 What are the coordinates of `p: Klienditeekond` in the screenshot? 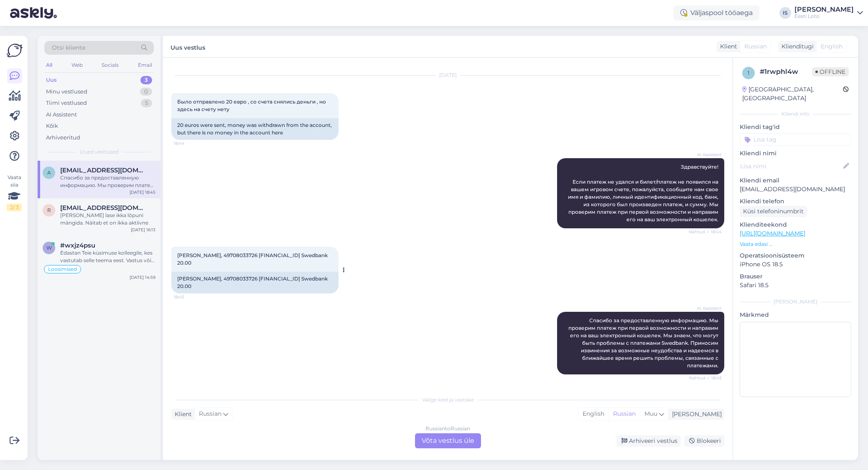 It's located at (795, 225).